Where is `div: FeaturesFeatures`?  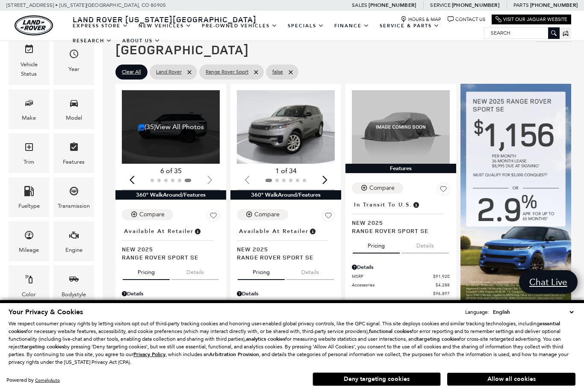
div: FeaturesFeatures is located at coordinates (74, 153).